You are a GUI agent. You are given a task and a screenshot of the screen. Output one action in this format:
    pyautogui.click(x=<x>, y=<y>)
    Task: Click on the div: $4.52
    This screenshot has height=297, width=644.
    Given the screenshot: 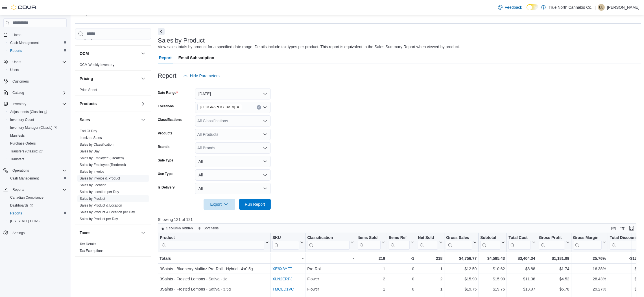 What is the action you would take?
    pyautogui.click(x=554, y=279)
    